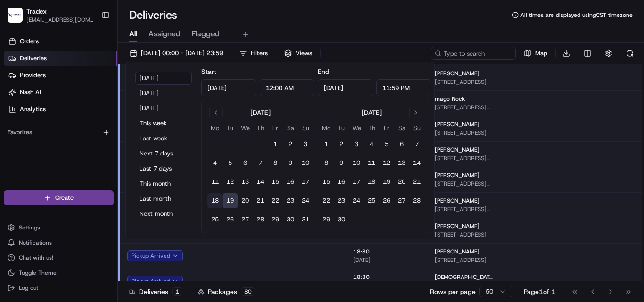  What do you see at coordinates (304, 53) in the screenshot?
I see `span: Views` at bounding box center [304, 53].